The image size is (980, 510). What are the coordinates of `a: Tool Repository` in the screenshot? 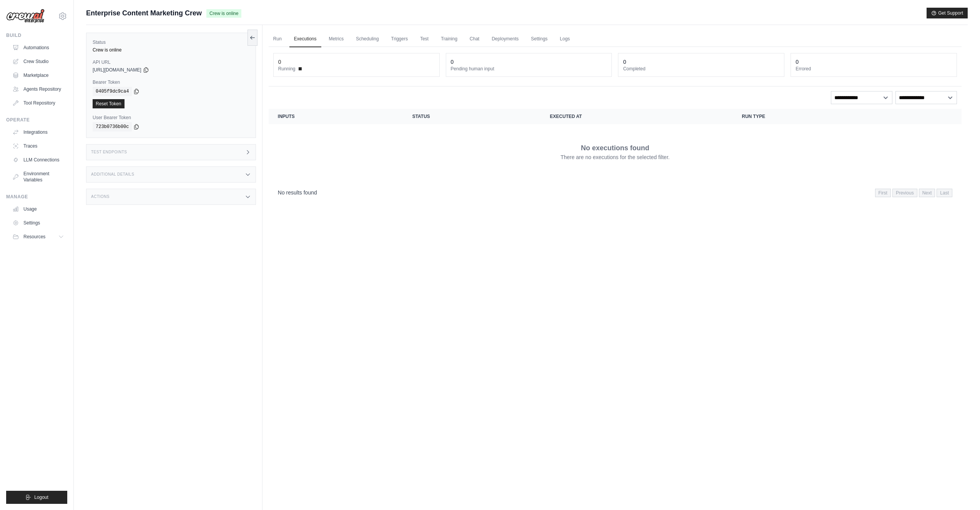 It's located at (38, 103).